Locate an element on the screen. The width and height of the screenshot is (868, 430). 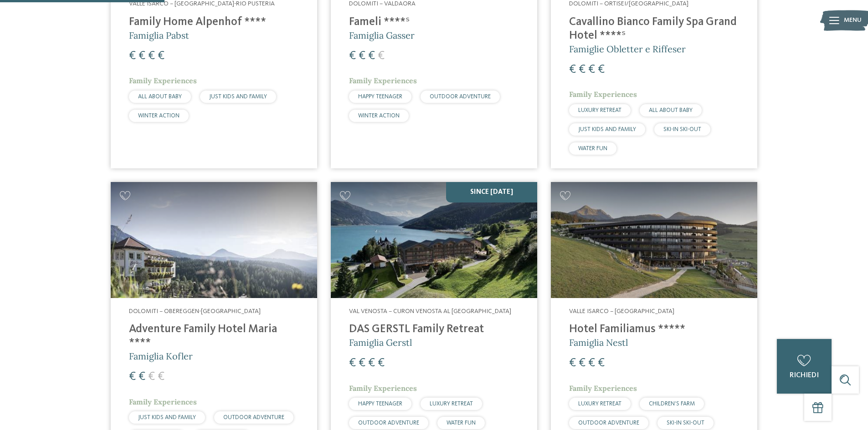
span: Famiglia Nestl is located at coordinates (598, 342).